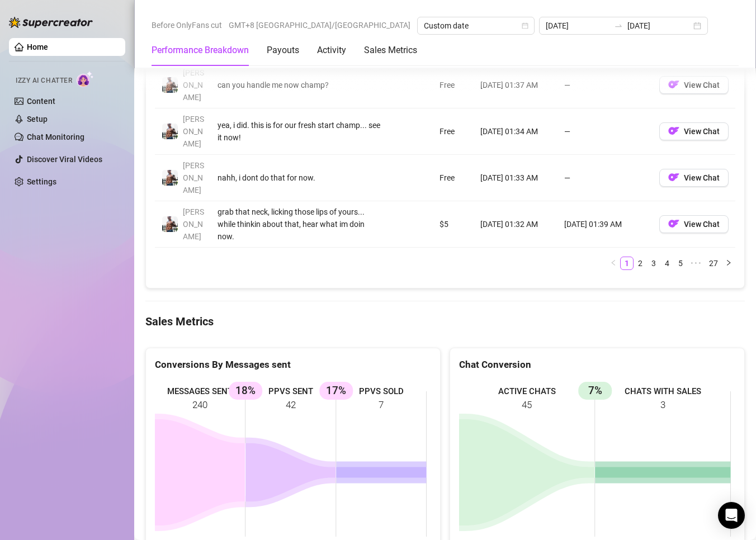 The height and width of the screenshot is (540, 756). What do you see at coordinates (728, 263) in the screenshot?
I see `span: right` at bounding box center [728, 263].